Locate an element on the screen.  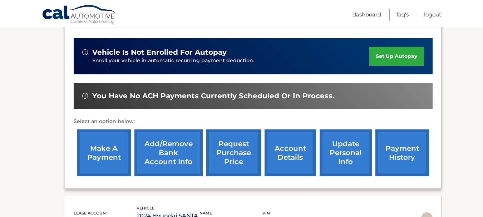
a: Cal Automotive is located at coordinates (79, 15).